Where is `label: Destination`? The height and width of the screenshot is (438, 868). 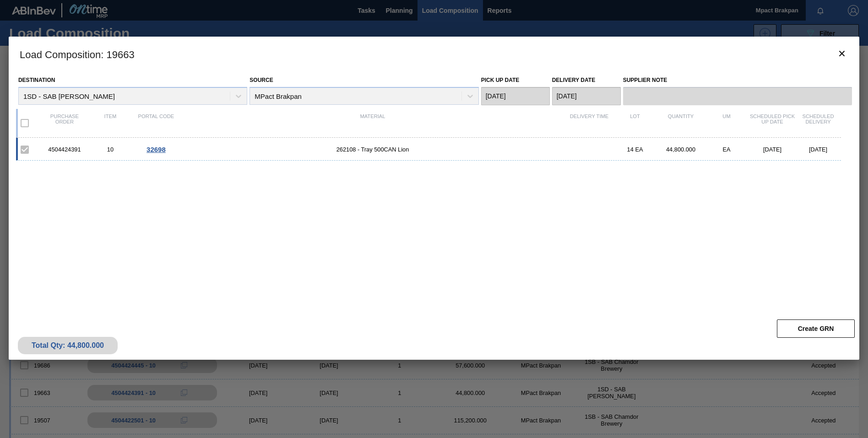
label: Destination is located at coordinates (36, 80).